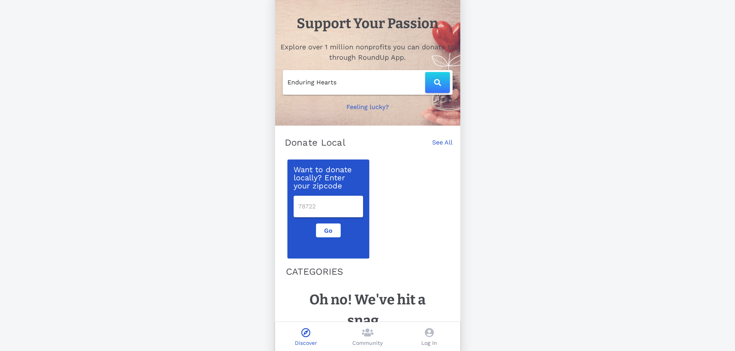 This screenshot has width=735, height=351. I want to click on p: CATEGORIES, so click(368, 272).